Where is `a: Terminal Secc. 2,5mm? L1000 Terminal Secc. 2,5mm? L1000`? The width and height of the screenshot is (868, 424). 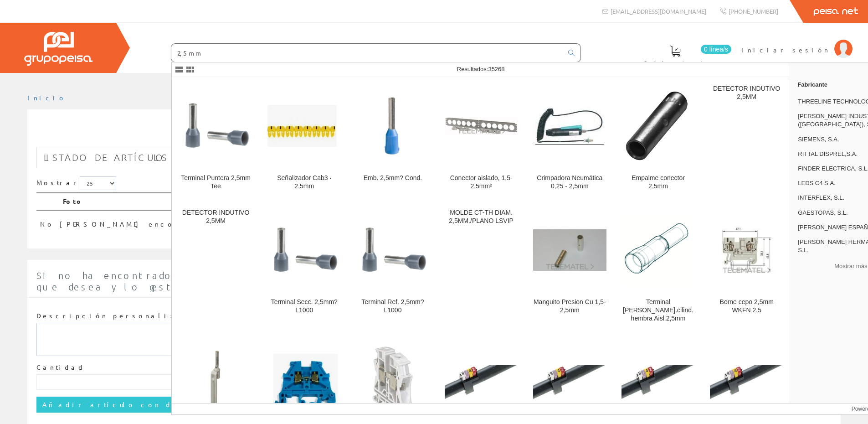
a: Terminal Secc. 2,5mm? L1000 Terminal Secc. 2,5mm? L1000 is located at coordinates (304, 267).